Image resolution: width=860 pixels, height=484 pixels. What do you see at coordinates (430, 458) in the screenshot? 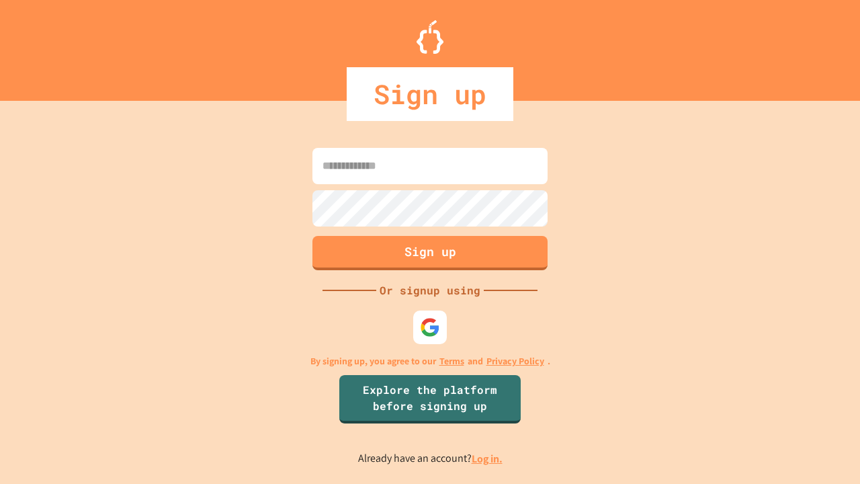
I see `p: Already have an account?` at bounding box center [430, 458].